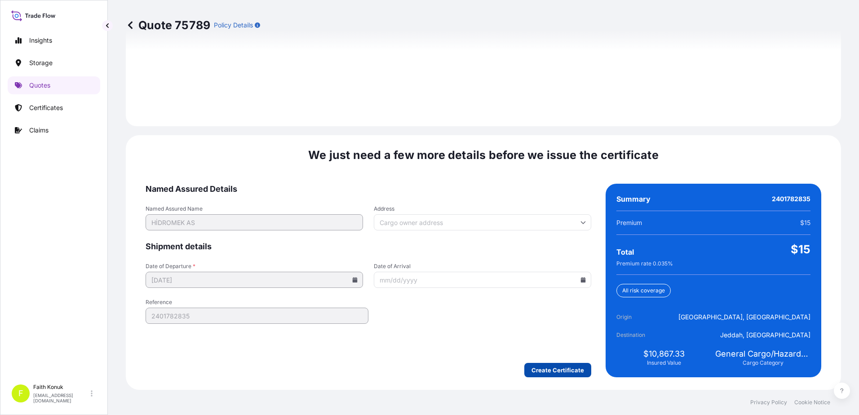  Describe the element at coordinates (763, 363) in the screenshot. I see `span: Cargo Category` at that location.